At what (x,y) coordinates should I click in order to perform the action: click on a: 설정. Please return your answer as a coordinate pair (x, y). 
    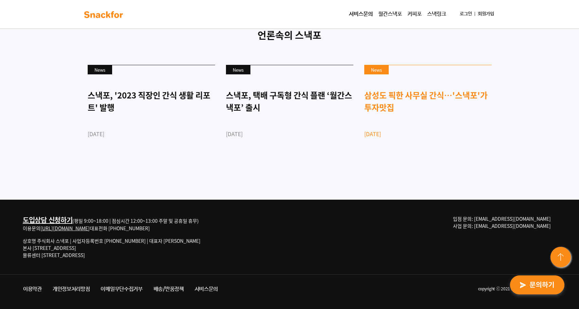
    Looking at the image, I should click on (109, 224).